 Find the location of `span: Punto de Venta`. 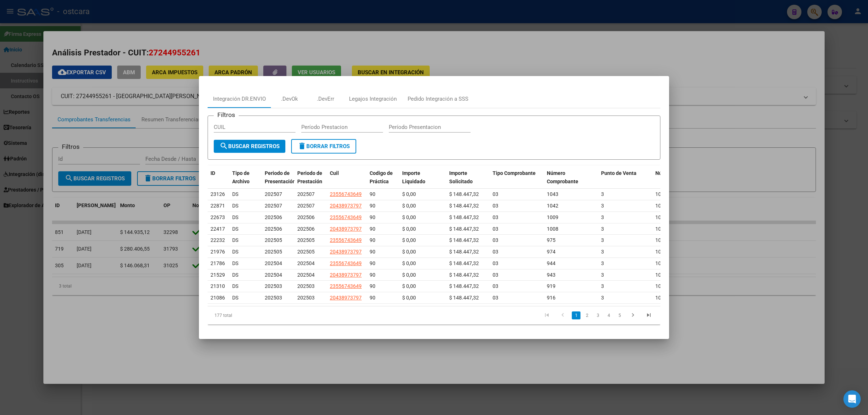

span: Punto de Venta is located at coordinates (619, 173).